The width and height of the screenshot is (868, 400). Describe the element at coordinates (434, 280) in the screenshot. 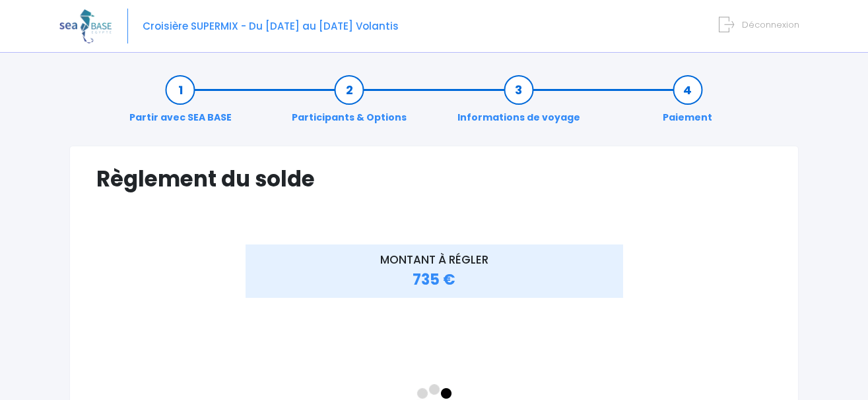

I see `span: 735 €` at that location.